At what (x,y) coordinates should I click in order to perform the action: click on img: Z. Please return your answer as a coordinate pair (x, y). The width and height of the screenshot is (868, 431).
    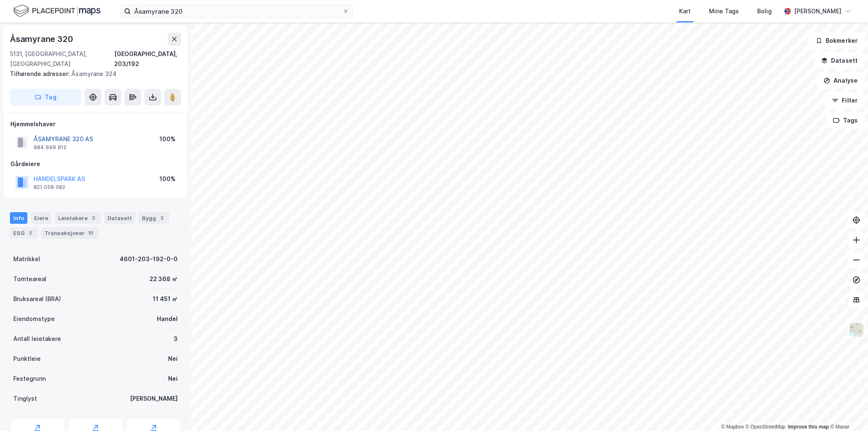
    Looking at the image, I should click on (857, 330).